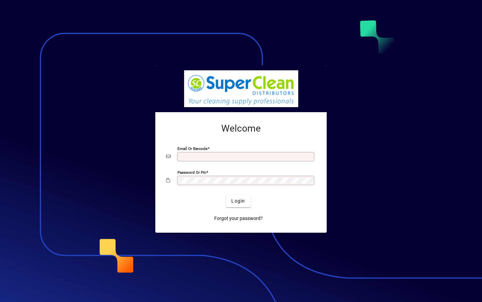 This screenshot has width=482, height=302. Describe the element at coordinates (238, 201) in the screenshot. I see `button: Login` at that location.